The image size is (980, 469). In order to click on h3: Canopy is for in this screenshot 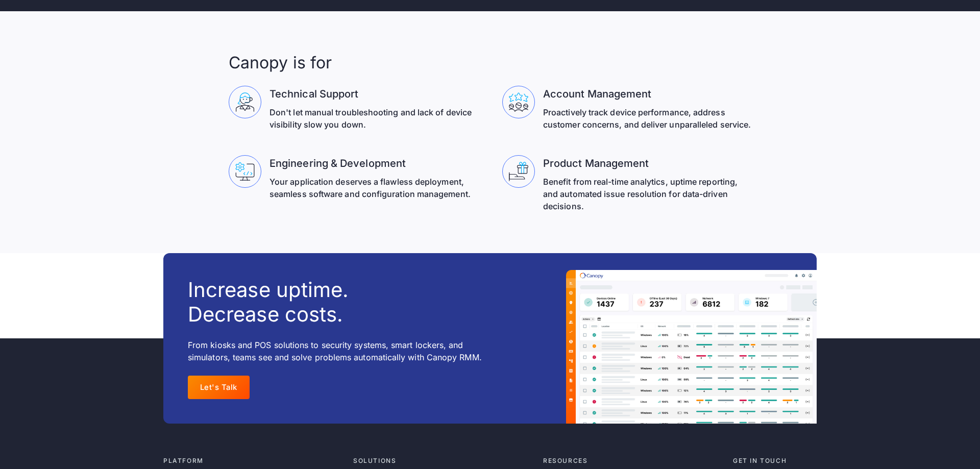, I will do `click(280, 63)`.